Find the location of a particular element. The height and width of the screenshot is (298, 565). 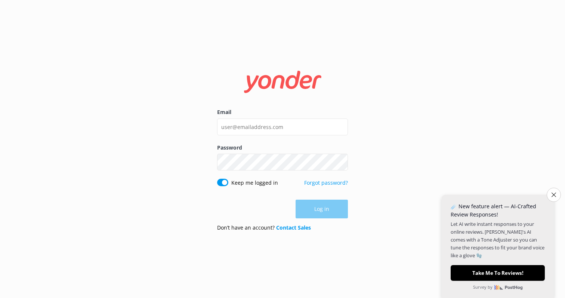

label: Password is located at coordinates (283, 148).